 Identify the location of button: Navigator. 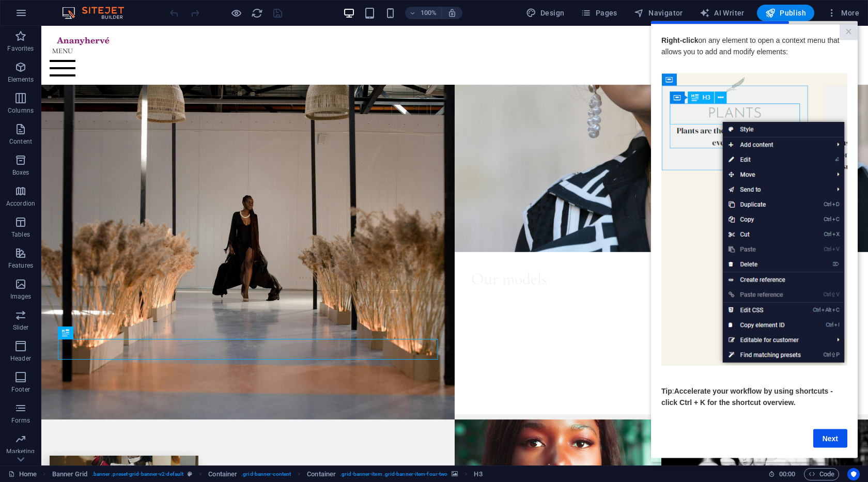
(658, 13).